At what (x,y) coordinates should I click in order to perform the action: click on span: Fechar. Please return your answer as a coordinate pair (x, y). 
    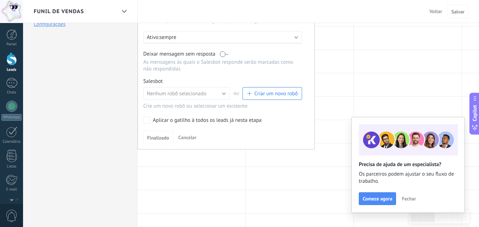
    Looking at the image, I should click on (408, 199).